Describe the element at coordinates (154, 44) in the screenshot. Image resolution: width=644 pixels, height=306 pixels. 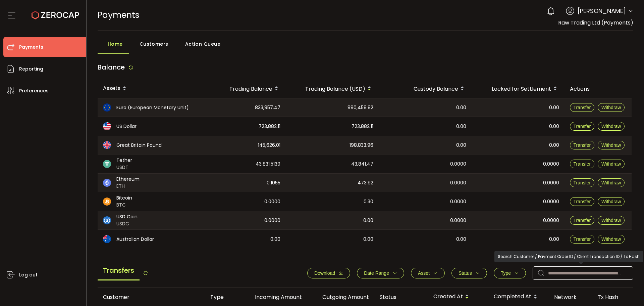
I see `span: Customers` at that location.